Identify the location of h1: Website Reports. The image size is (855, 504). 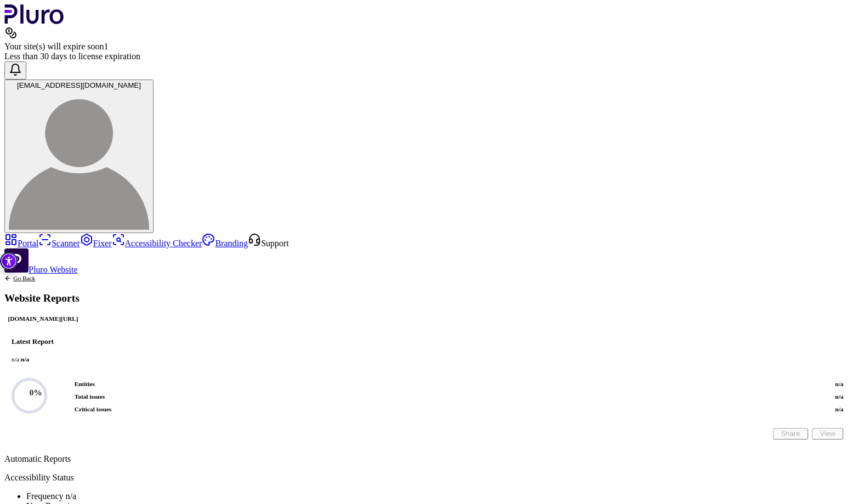
(43, 298).